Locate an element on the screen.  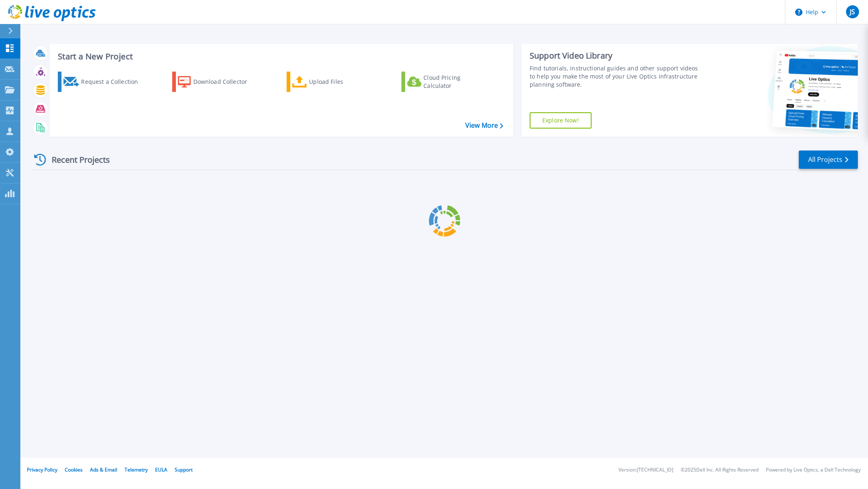
a: All Projects is located at coordinates (828, 160).